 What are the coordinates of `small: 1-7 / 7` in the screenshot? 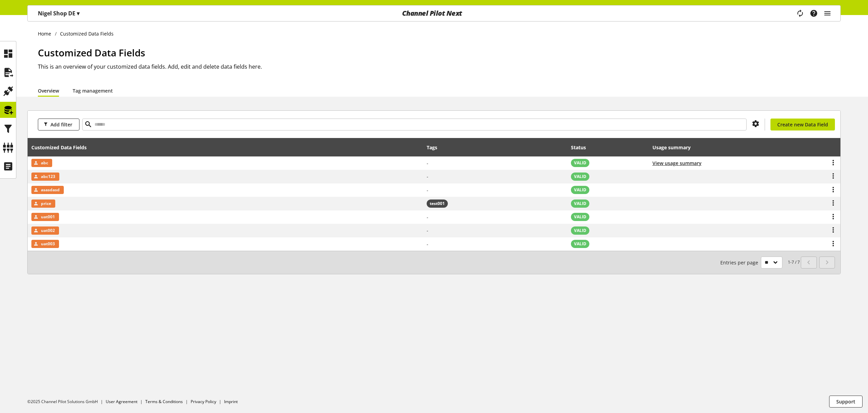 It's located at (760, 262).